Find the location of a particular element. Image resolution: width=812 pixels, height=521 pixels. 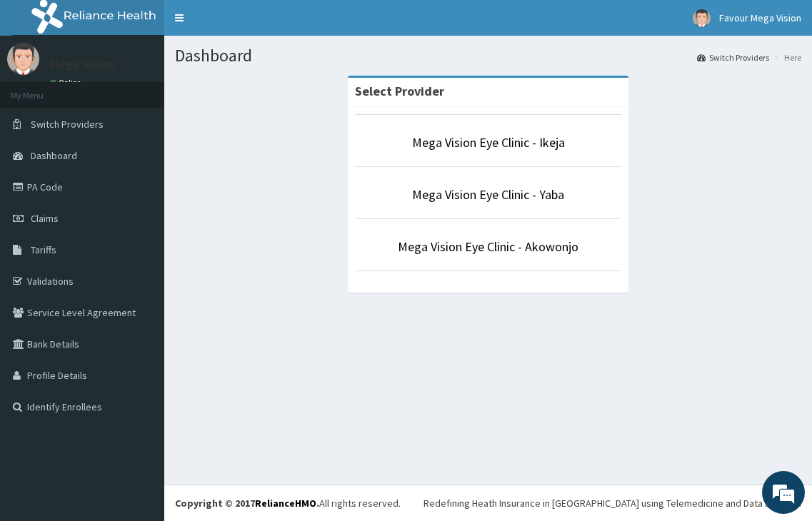

span: Claims is located at coordinates (44, 219).